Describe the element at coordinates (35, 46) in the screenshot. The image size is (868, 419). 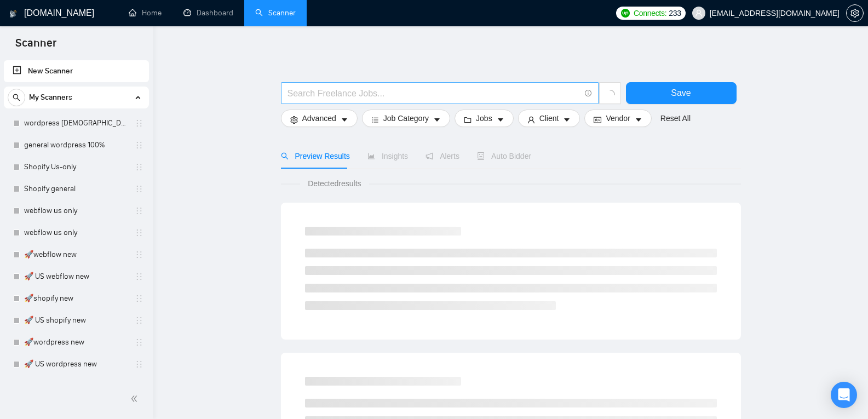
I see `span: Scanner` at that location.